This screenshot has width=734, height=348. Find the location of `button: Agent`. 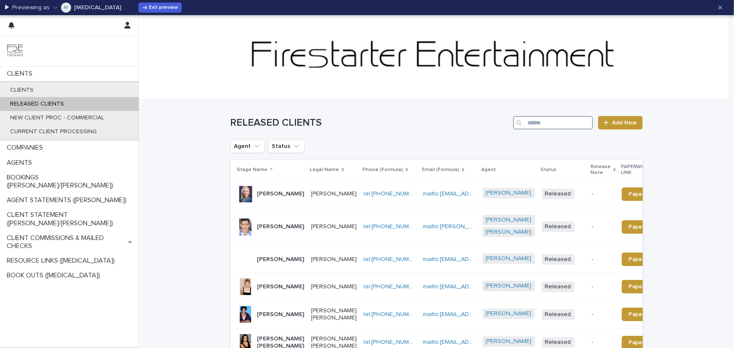

button: Agent is located at coordinates (248, 146).